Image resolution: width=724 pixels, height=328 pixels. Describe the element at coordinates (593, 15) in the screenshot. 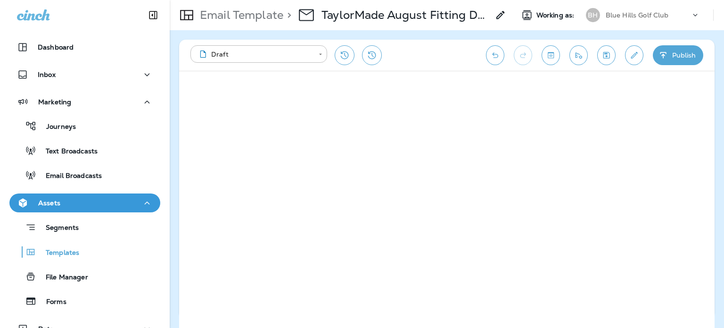

I see `div: BH` at that location.